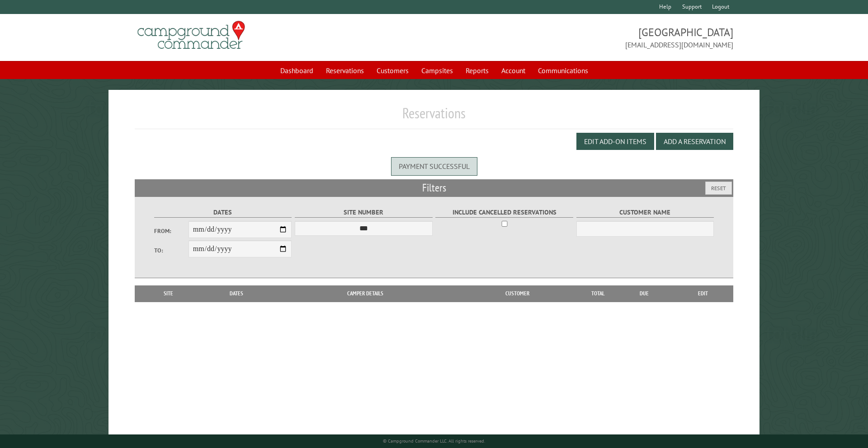 The image size is (868, 448). Describe the element at coordinates (236, 293) in the screenshot. I see `th: Dates` at that location.